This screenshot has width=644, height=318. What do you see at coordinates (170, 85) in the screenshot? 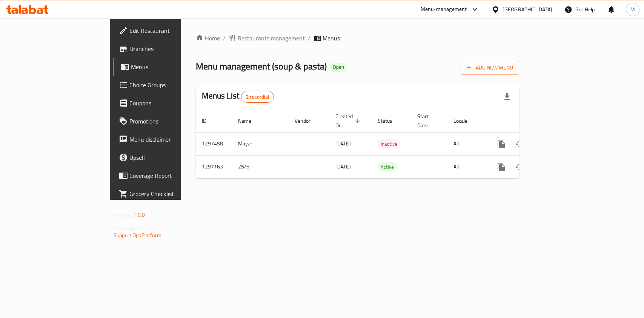
I see `span: Choice Groups` at bounding box center [170, 85].